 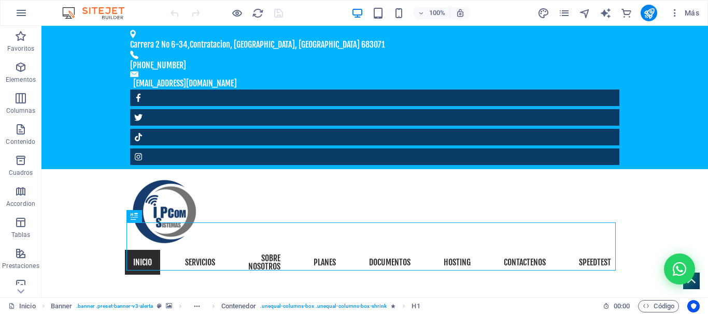 What do you see at coordinates (21, 111) in the screenshot?
I see `p: Columnas` at bounding box center [21, 111].